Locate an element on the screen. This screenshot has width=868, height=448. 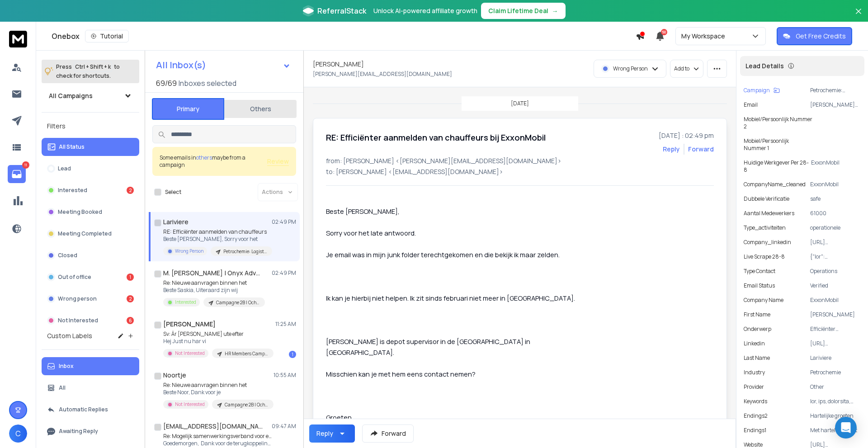
p: Goedemorgen, Dank voor de terugkoppeling. Fijn weekend. Met is located at coordinates (217, 443).